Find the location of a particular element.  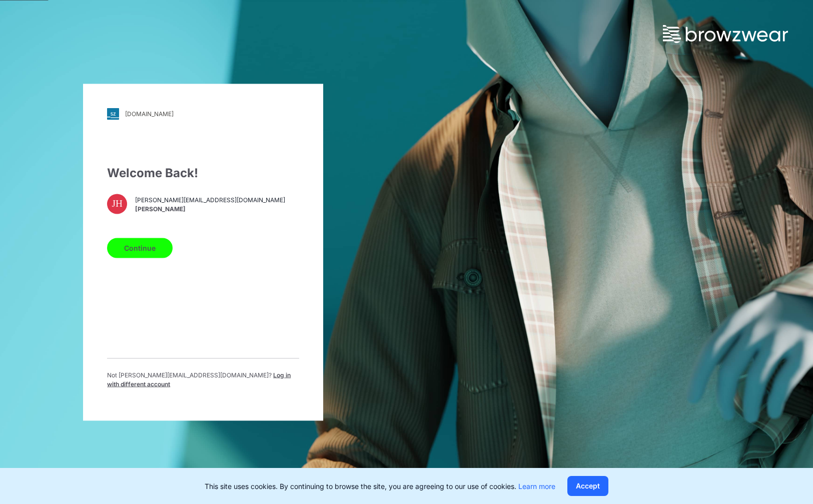

a: Learn more is located at coordinates (537, 486).